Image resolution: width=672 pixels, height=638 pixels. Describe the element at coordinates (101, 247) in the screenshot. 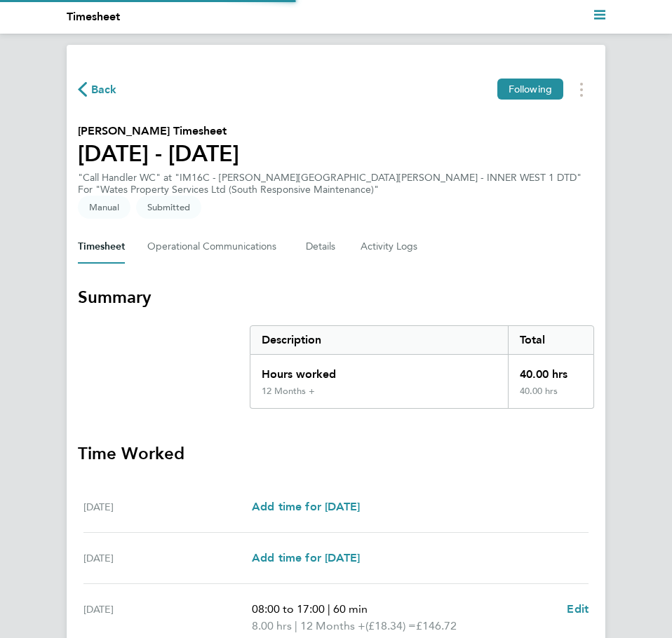

I see `button: Timesheet` at that location.